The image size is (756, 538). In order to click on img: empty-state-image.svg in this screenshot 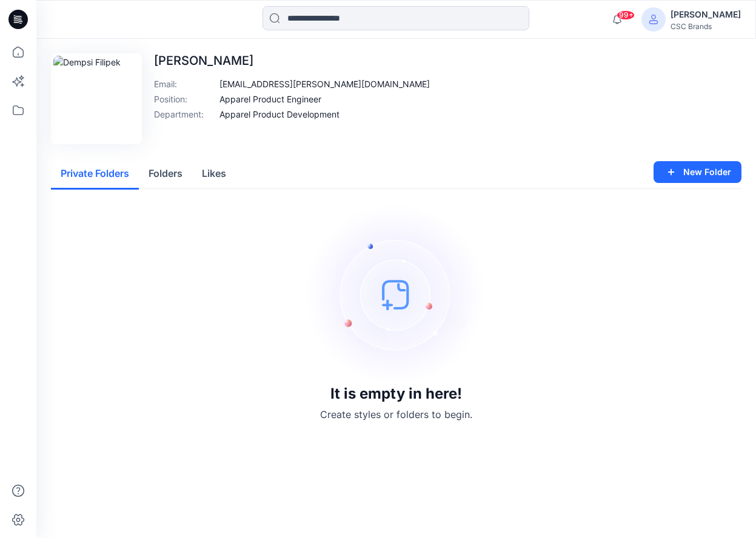, I will do `click(396, 294)`.